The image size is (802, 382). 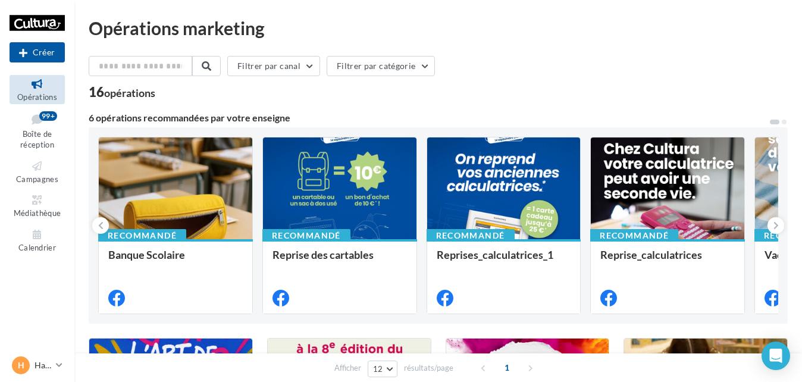 I want to click on button: Filtrer par canal, so click(x=274, y=66).